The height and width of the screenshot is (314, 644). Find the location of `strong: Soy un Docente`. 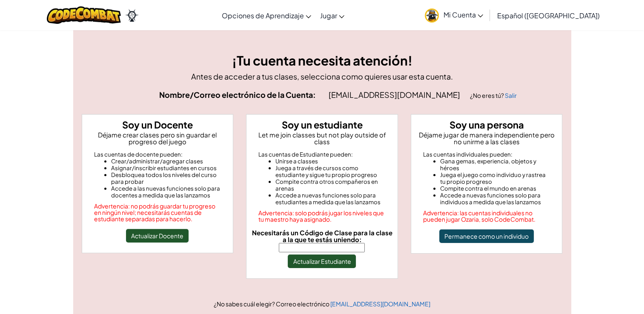

strong: Soy un Docente is located at coordinates (158, 125).